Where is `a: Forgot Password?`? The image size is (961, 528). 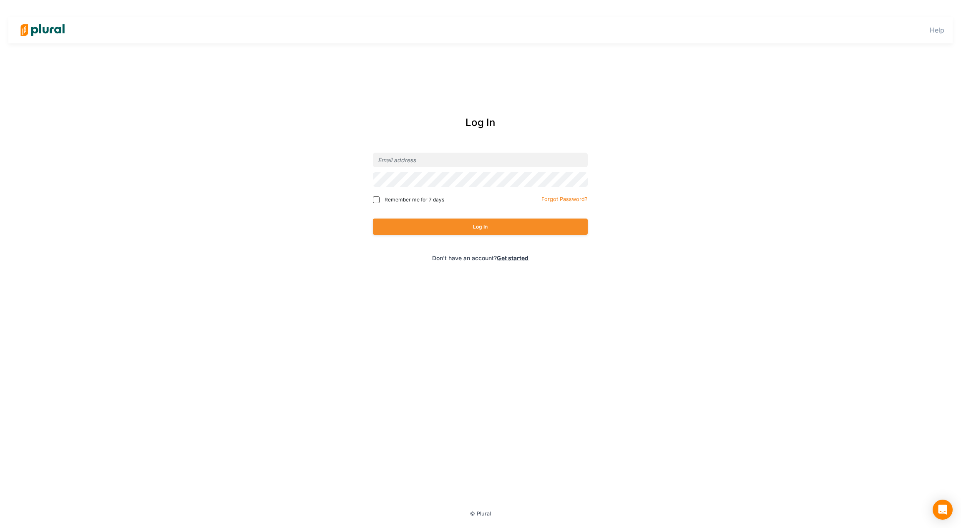
a: Forgot Password? is located at coordinates (564, 198).